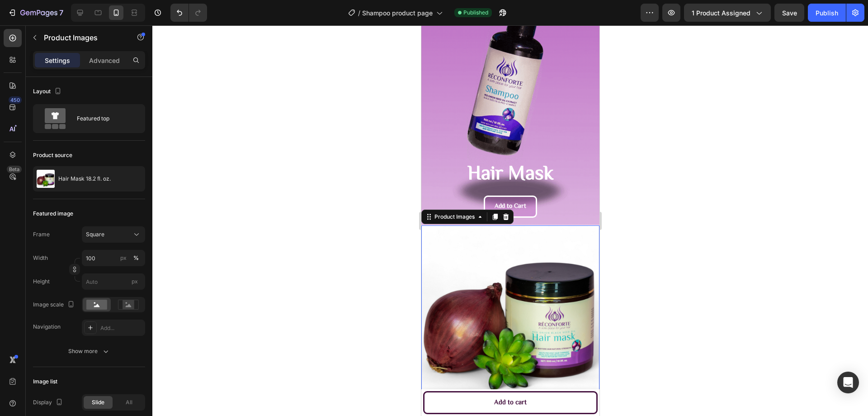 This screenshot has width=868, height=416. Describe the element at coordinates (57, 60) in the screenshot. I see `p: Settings` at that location.